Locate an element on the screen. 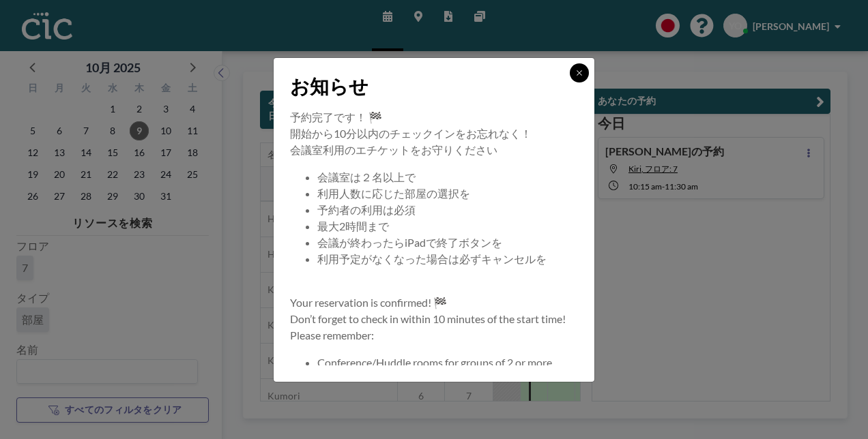  span: 利用予定がなくなった場合は必ずキャンセルを is located at coordinates (432, 258).